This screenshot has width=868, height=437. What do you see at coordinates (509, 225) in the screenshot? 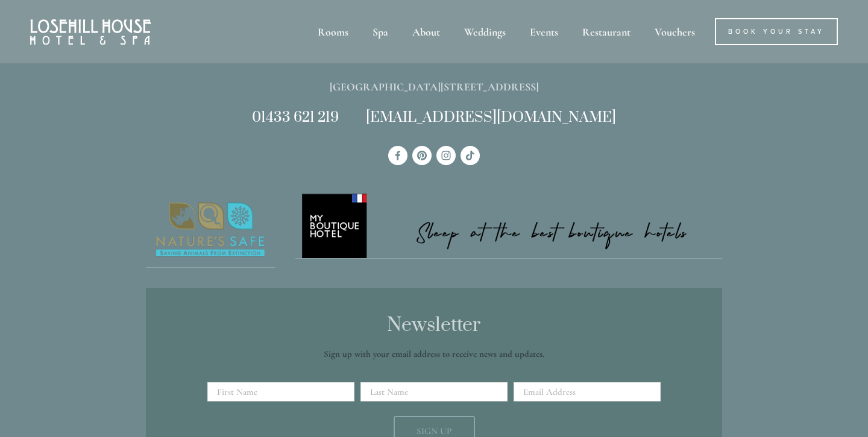
I see `img: My Boutique Hotel - Logo` at bounding box center [509, 225].